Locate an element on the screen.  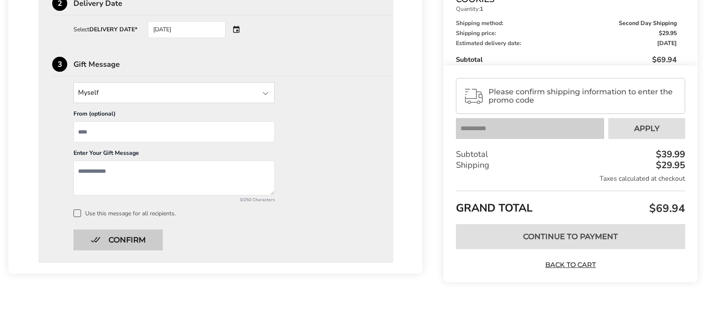
div: Shipping price: is located at coordinates (566, 33).